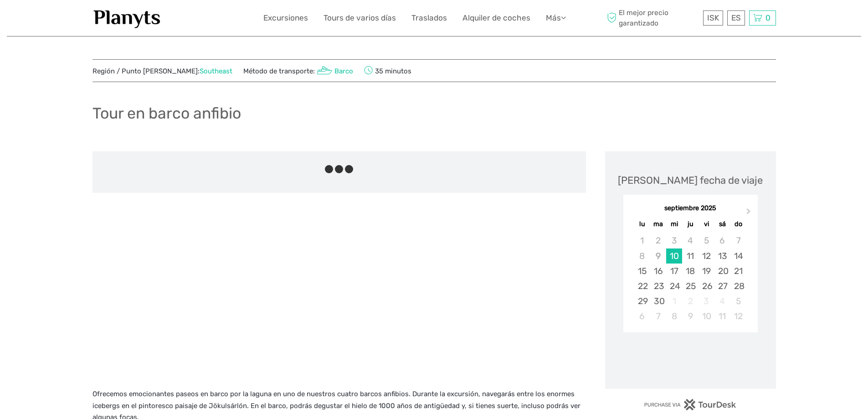  What do you see at coordinates (690, 301) in the screenshot?
I see `div: Not available jueves, 2 de octubre de 2025` at bounding box center [690, 301].